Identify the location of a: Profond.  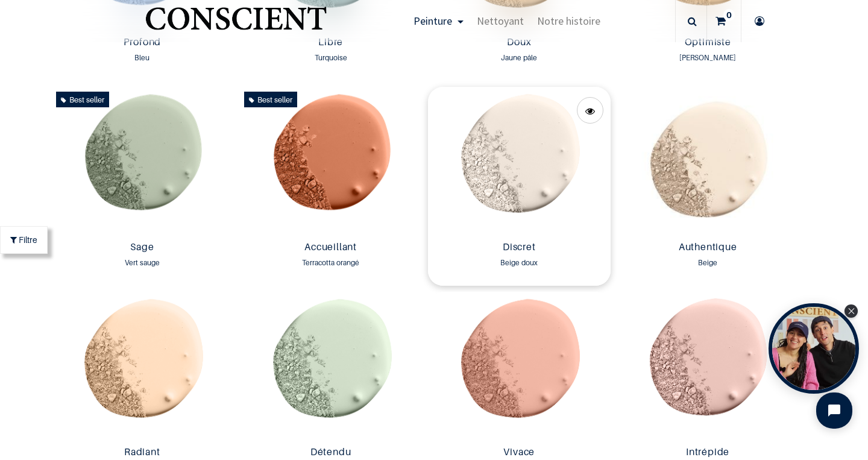
(143, 43).